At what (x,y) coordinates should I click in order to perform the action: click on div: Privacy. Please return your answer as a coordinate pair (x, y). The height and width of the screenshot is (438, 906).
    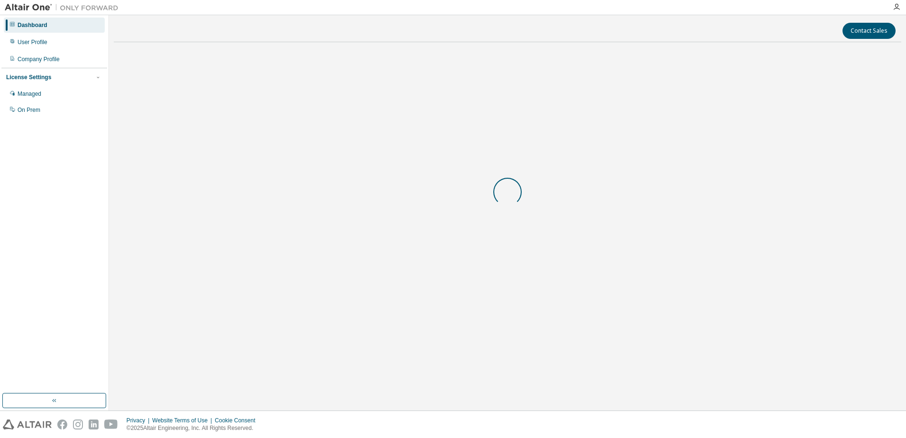
    Looking at the image, I should click on (139, 420).